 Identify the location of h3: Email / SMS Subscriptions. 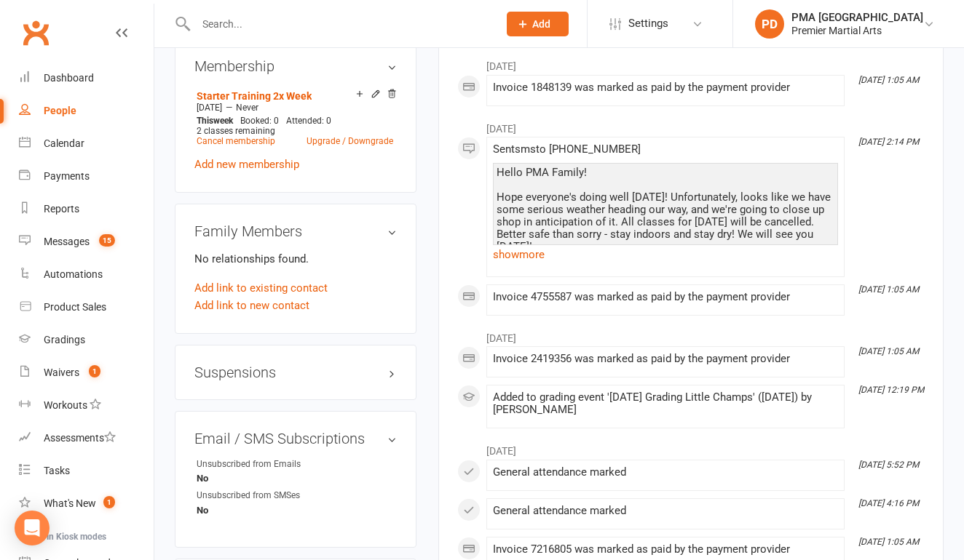
(296, 439).